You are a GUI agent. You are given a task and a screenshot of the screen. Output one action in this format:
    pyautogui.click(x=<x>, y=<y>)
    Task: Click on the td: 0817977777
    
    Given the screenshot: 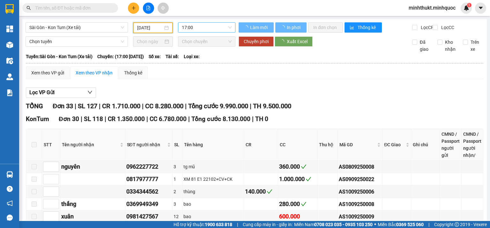 What is the action you would take?
    pyautogui.click(x=149, y=179)
    